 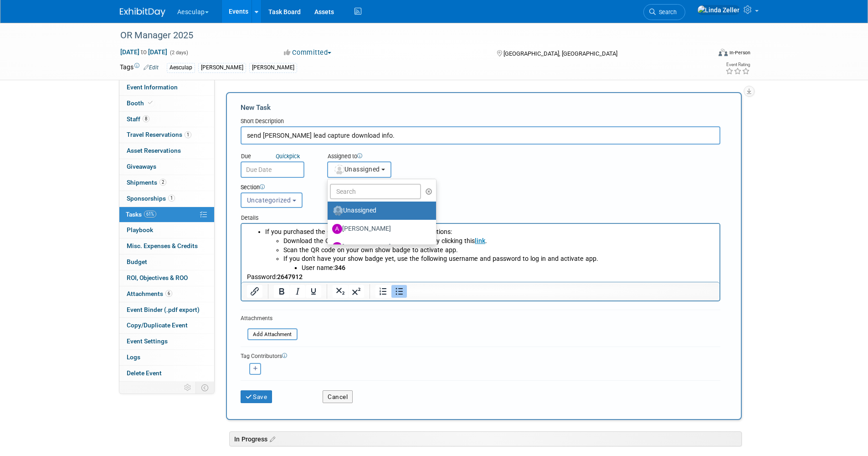 What do you see at coordinates (297, 292) in the screenshot?
I see `button: Italic` at bounding box center [297, 292].